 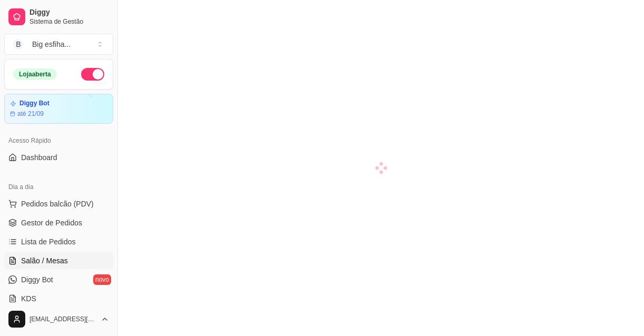 What do you see at coordinates (59, 299) in the screenshot?
I see `a: KDS` at bounding box center [59, 299].